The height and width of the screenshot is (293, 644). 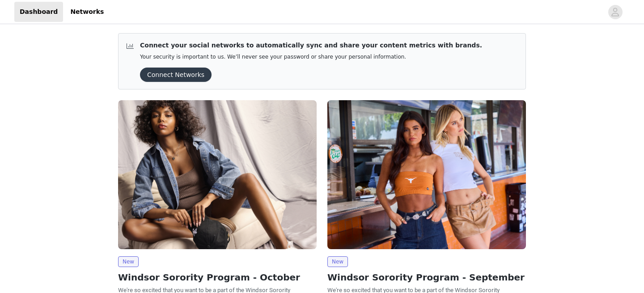 I want to click on p: Connect your social networks to automatically sync and share your content metrics with brands., so click(x=311, y=45).